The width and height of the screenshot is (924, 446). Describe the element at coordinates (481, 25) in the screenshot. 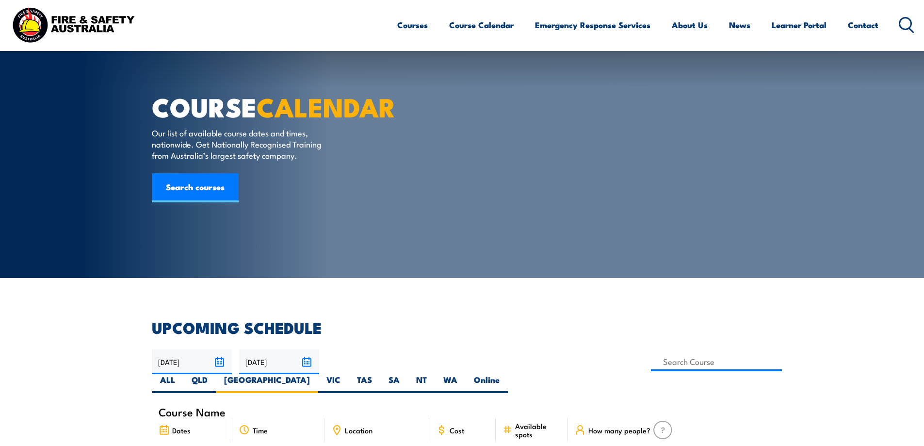

I see `a: Course Calendar` at that location.